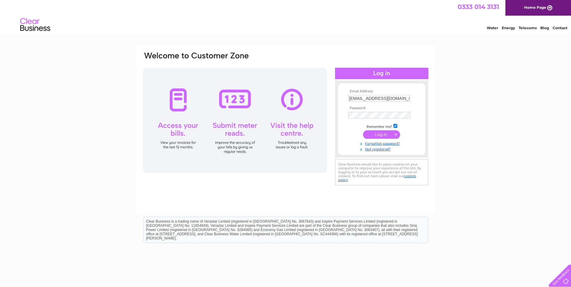  I want to click on a: Blog, so click(545, 28).